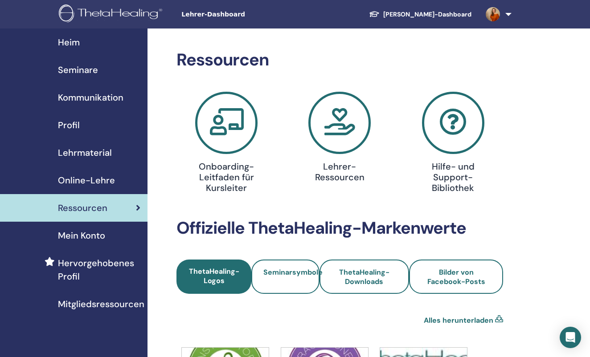 The image size is (590, 357). What do you see at coordinates (248, 14) in the screenshot?
I see `span: Lehrer-Dashboard` at bounding box center [248, 14].